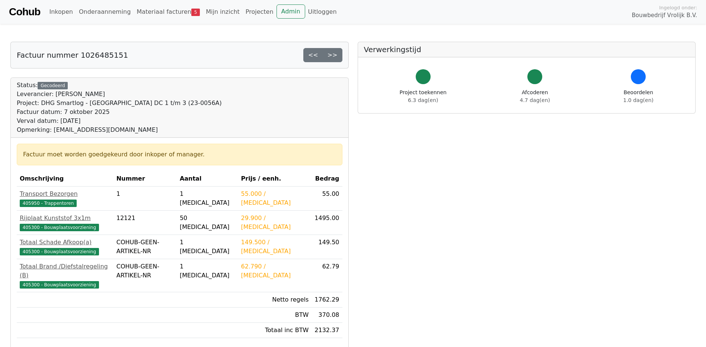  What do you see at coordinates (25, 12) in the screenshot?
I see `a: Cohub` at bounding box center [25, 12].